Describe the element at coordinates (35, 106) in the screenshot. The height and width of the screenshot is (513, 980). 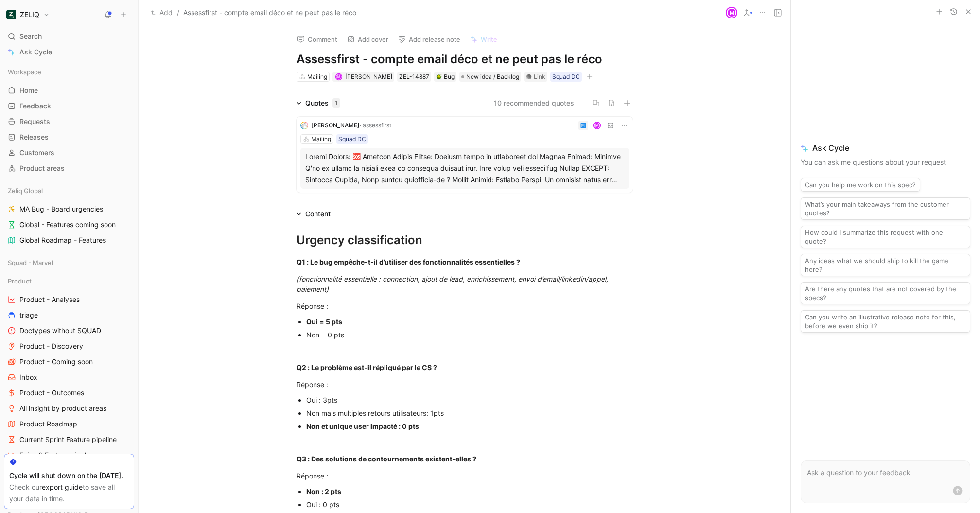
I see `span: Feedback` at that location.